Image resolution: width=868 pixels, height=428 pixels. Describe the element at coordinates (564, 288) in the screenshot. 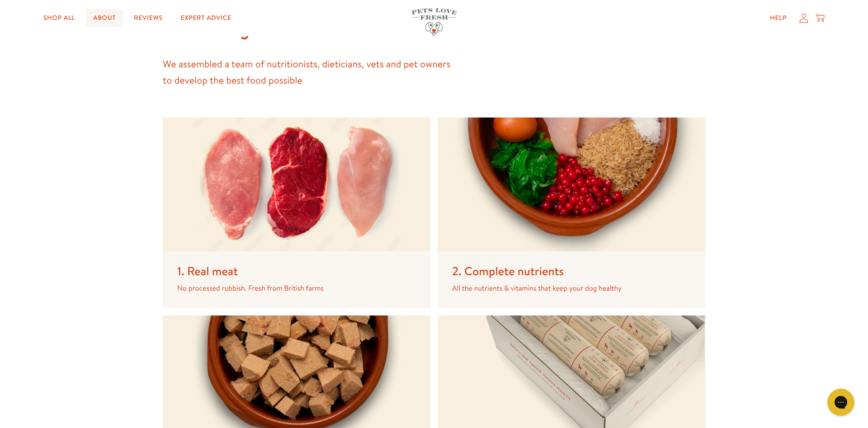

I see `p: All the nutrients & vitamins that keep your dog healthy` at that location.